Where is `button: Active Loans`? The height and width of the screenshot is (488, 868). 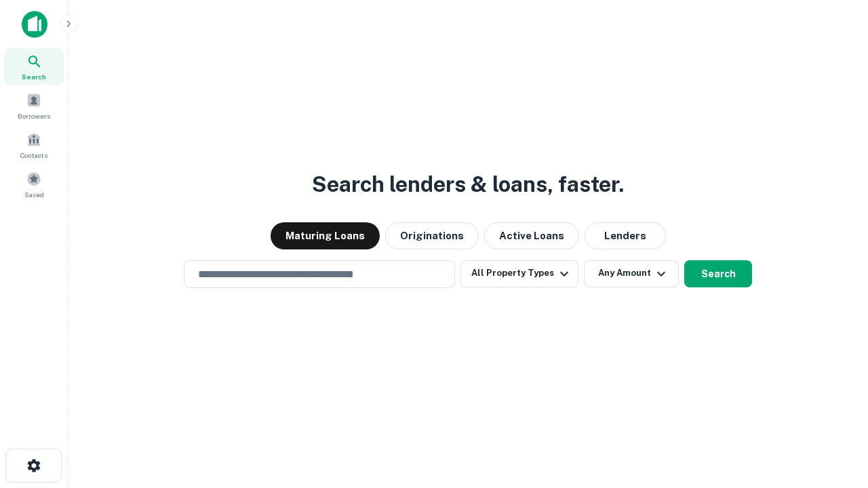 button: Active Loans is located at coordinates (531, 236).